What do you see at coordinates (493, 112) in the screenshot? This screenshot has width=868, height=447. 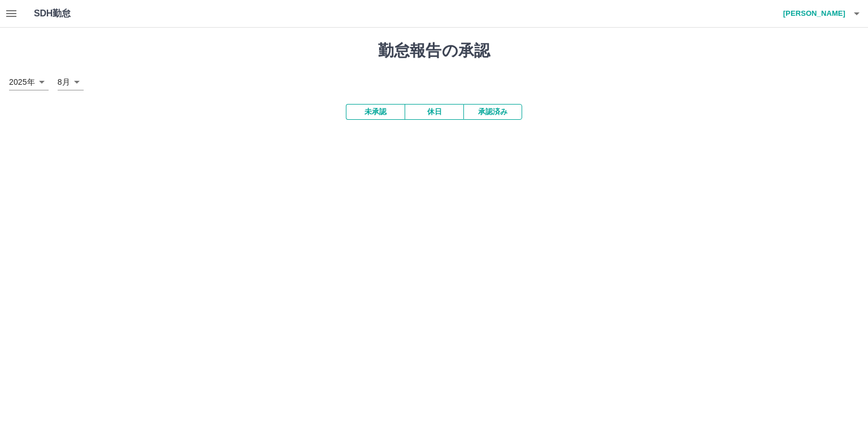 I see `button: 承認済み` at bounding box center [493, 112].